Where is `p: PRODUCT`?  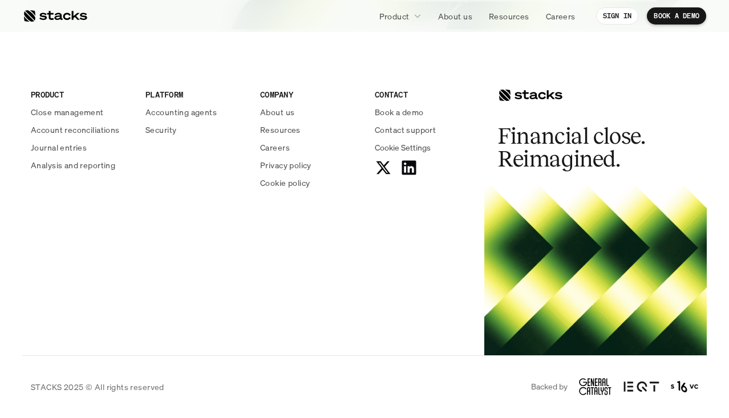
p: PRODUCT is located at coordinates (81, 94).